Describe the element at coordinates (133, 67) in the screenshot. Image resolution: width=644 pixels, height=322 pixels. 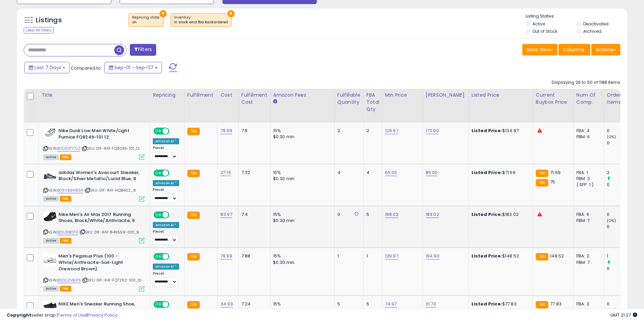
I see `button: Sep-01 - Sep-07` at that location.